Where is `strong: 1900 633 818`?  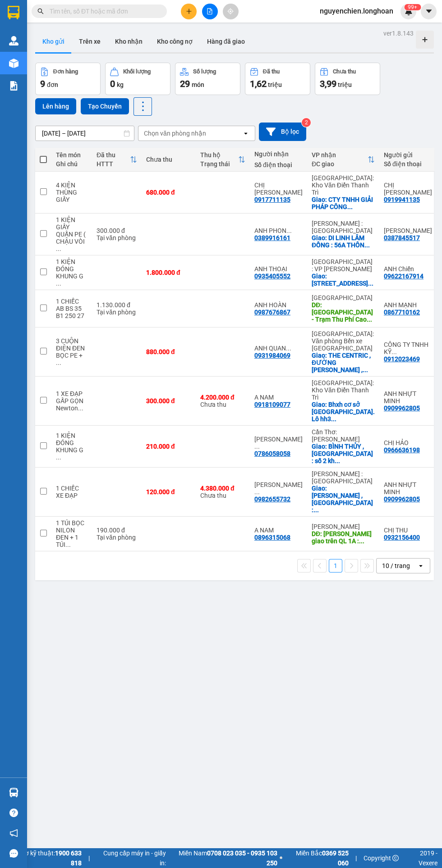
strong: 1900 633 818 is located at coordinates (68, 857).